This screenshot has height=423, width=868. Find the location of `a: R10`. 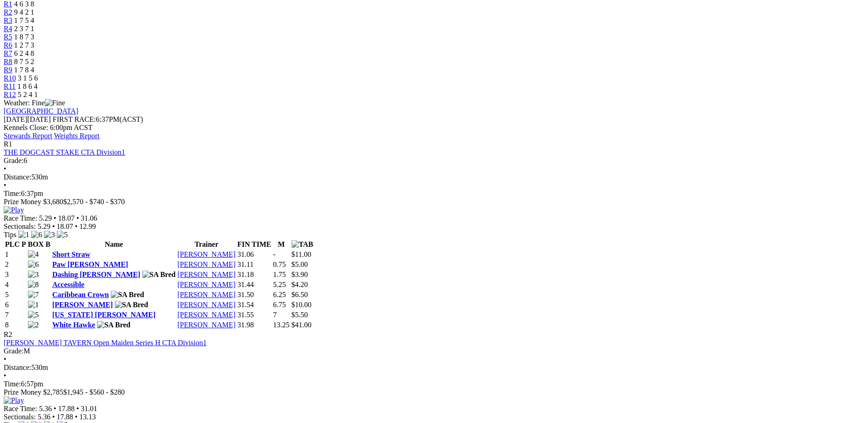

a: R10 is located at coordinates (10, 78).